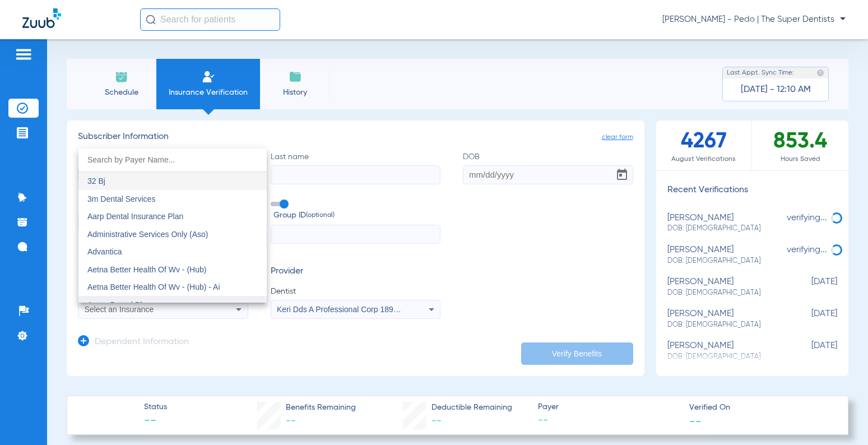  What do you see at coordinates (172, 160) in the screenshot?
I see `input: dropdown search` at bounding box center [172, 160].